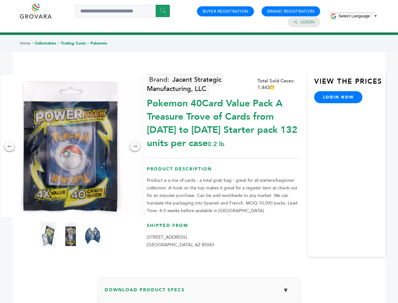 The image size is (398, 303). Describe the element at coordinates (350, 84) in the screenshot. I see `h3: View the Prices` at that location.